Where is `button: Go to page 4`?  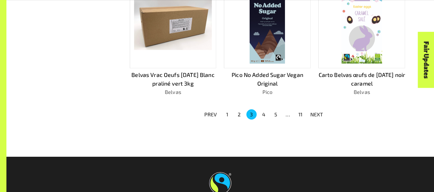 button: Go to page 4 is located at coordinates (264, 115).